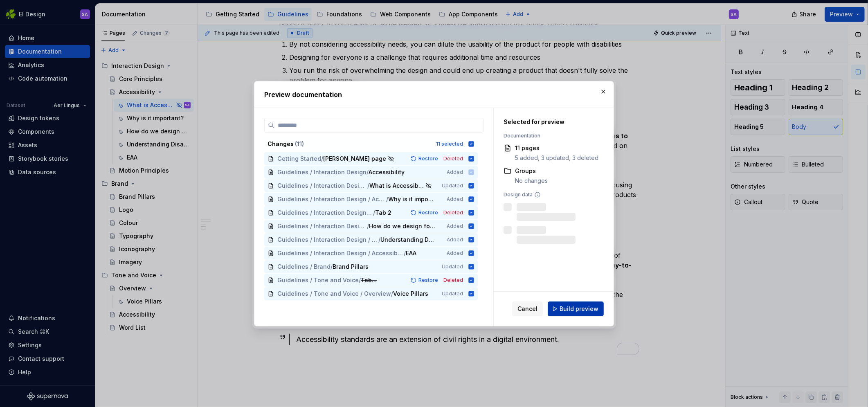 The image size is (868, 407). What do you see at coordinates (531, 171) in the screenshot?
I see `div: Groups` at bounding box center [531, 171].